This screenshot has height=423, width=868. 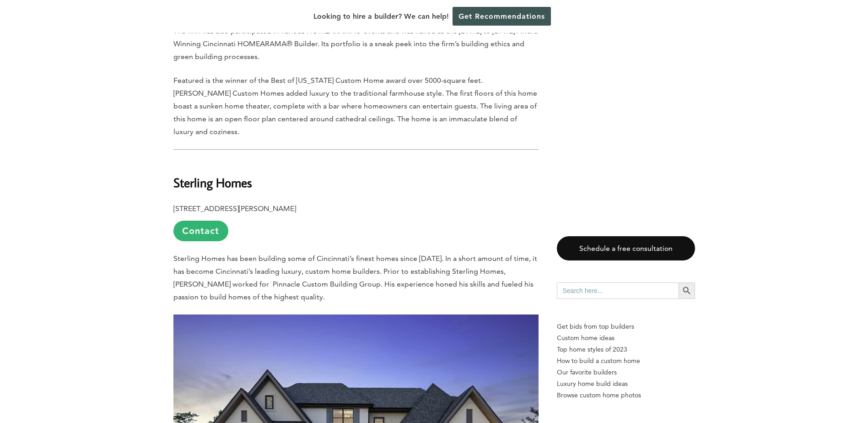 What do you see at coordinates (626, 326) in the screenshot?
I see `p: Get bids from top builders` at bounding box center [626, 326].